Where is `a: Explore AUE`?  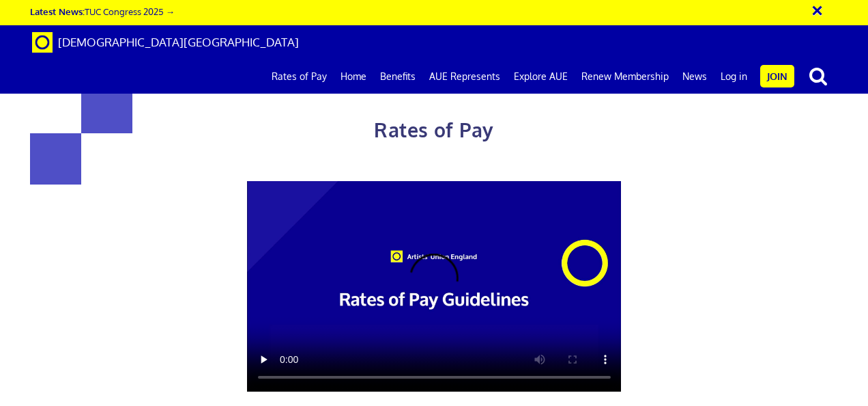 a: Explore AUE is located at coordinates (540, 76).